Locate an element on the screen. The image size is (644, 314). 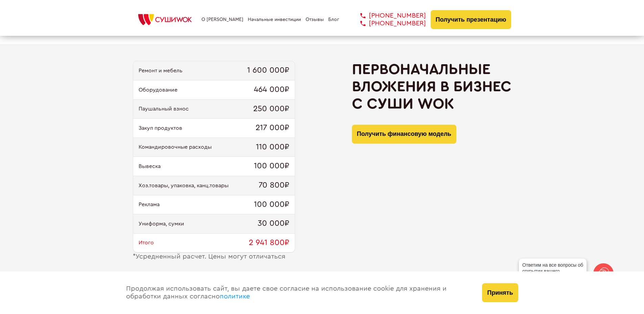
span: Закуп продуктов is located at coordinates (160, 128).